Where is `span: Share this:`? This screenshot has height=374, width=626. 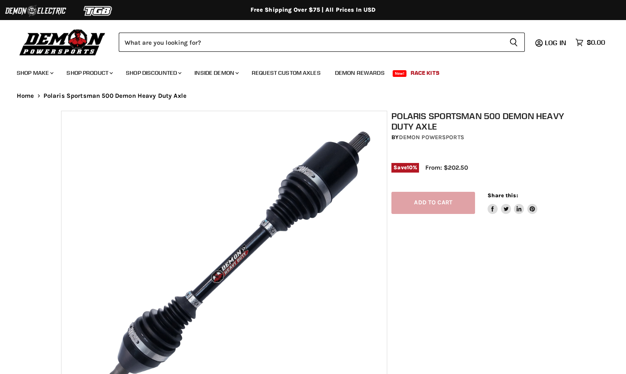
span: Share this: is located at coordinates (503, 195).